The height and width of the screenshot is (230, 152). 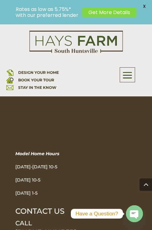 What do you see at coordinates (23, 223) in the screenshot?
I see `span: CALL` at bounding box center [23, 223].